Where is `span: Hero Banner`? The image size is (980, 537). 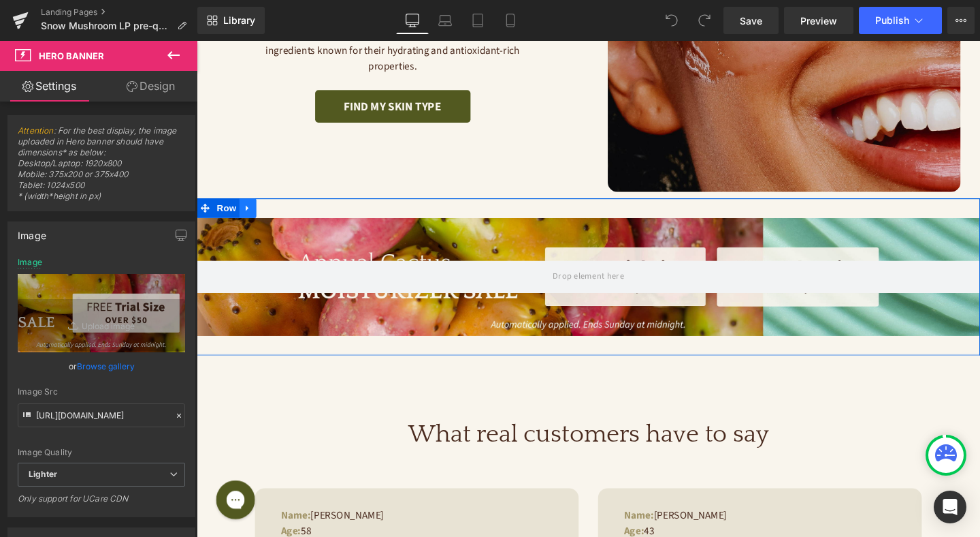 span: Hero Banner is located at coordinates (71, 56).